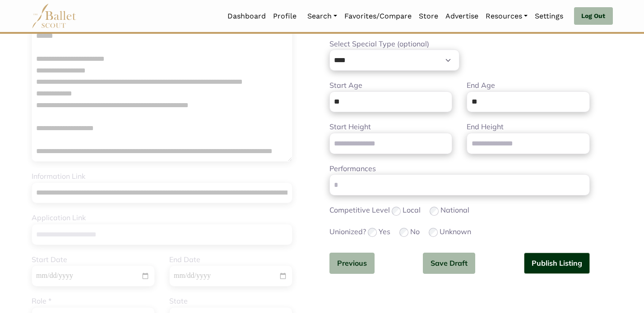 This screenshot has height=313, width=644. I want to click on a: Dashboard, so click(246, 16).